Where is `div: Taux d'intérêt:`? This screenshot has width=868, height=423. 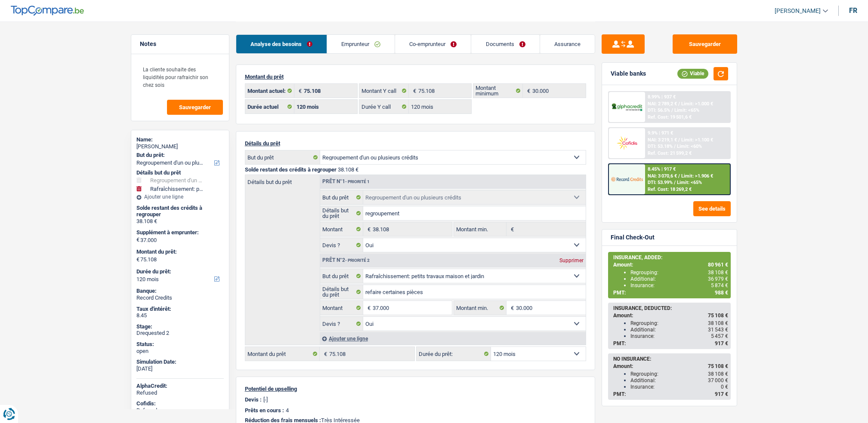 div: Taux d'intérêt: is located at coordinates (179, 309).